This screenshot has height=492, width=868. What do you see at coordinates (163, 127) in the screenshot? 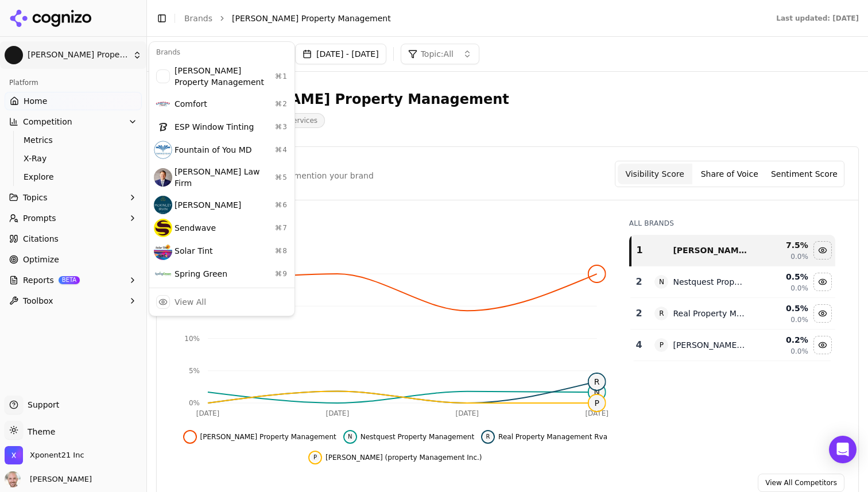
I see `img: ESP Window Tinting` at bounding box center [163, 127].